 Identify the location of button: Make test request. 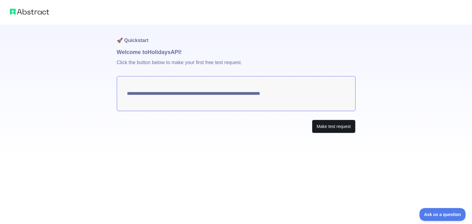
(334, 127).